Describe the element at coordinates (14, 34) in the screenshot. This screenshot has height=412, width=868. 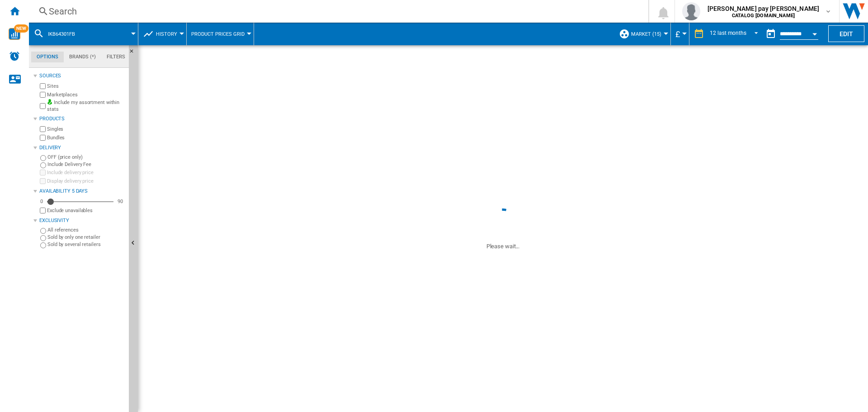
I see `img: wise-card.svg` at that location.